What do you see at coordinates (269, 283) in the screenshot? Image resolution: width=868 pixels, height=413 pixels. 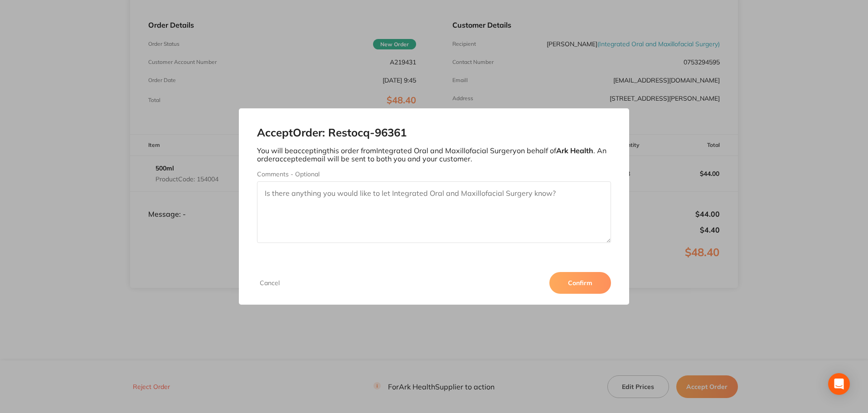 I see `button: Cancel` at bounding box center [269, 283].